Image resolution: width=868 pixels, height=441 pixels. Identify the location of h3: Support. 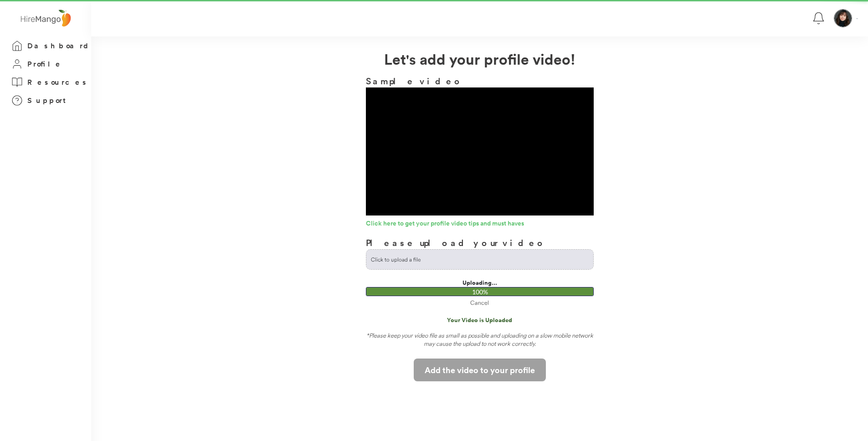
(48, 100).